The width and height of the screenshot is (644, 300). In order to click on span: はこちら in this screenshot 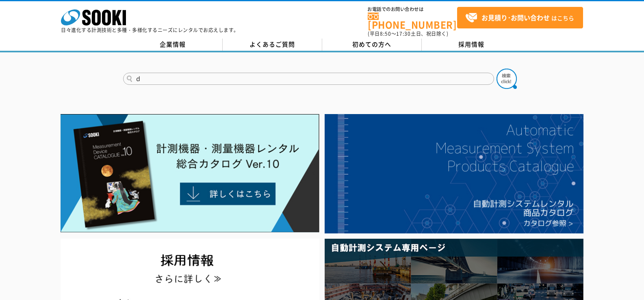, I will do `click(520, 18)`.